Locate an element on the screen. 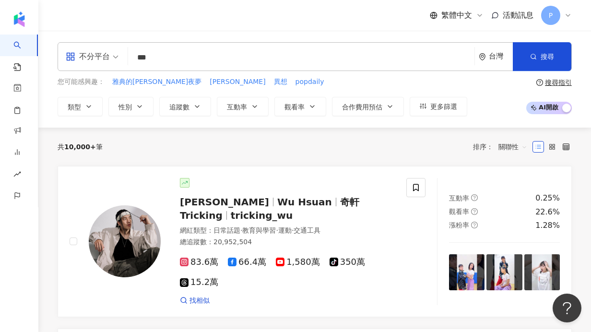 The height and width of the screenshot is (332, 591). div: 總追蹤數 ： 20,952,504 is located at coordinates (287, 242).